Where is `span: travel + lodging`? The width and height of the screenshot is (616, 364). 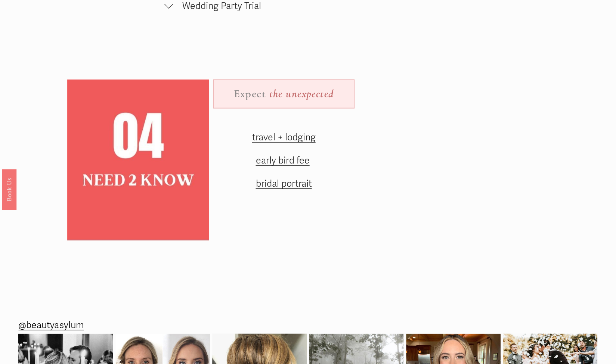
span: travel + lodging is located at coordinates (284, 137).